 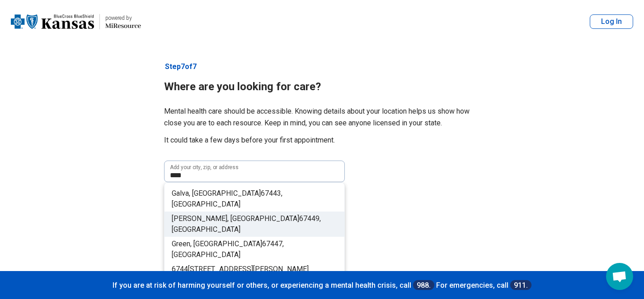 What do you see at coordinates (123, 18) in the screenshot?
I see `div: powered by` at bounding box center [123, 18].